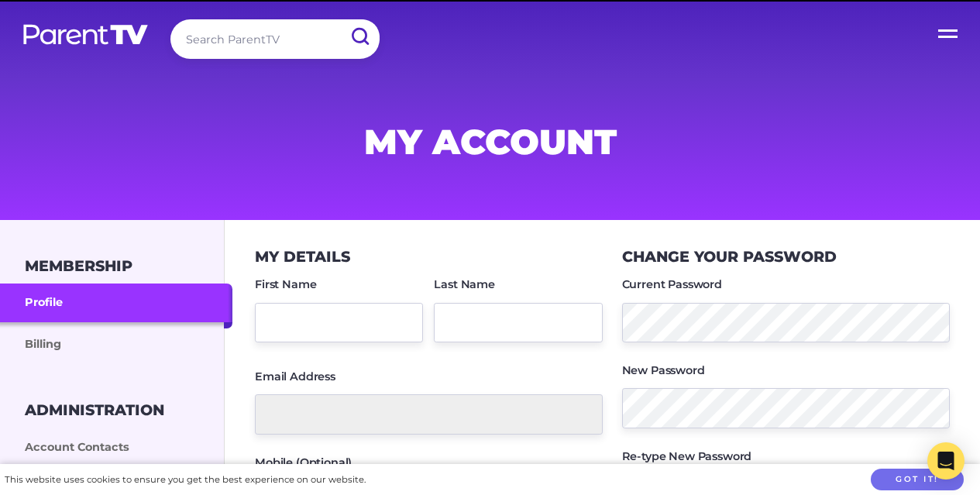 The width and height of the screenshot is (980, 495). What do you see at coordinates (302, 257) in the screenshot?
I see `h3: My Details` at bounding box center [302, 257].